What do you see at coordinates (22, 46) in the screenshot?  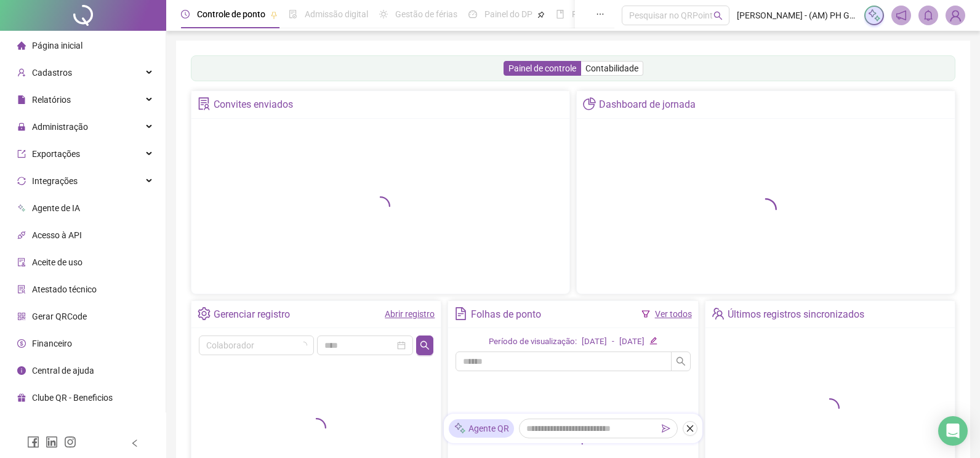 I see `span: home` at bounding box center [22, 46].